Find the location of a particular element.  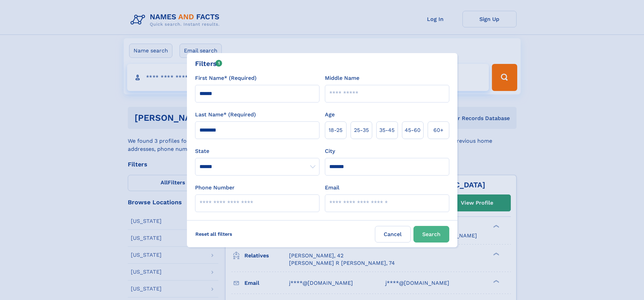

label: Reset all filters is located at coordinates (214, 234).